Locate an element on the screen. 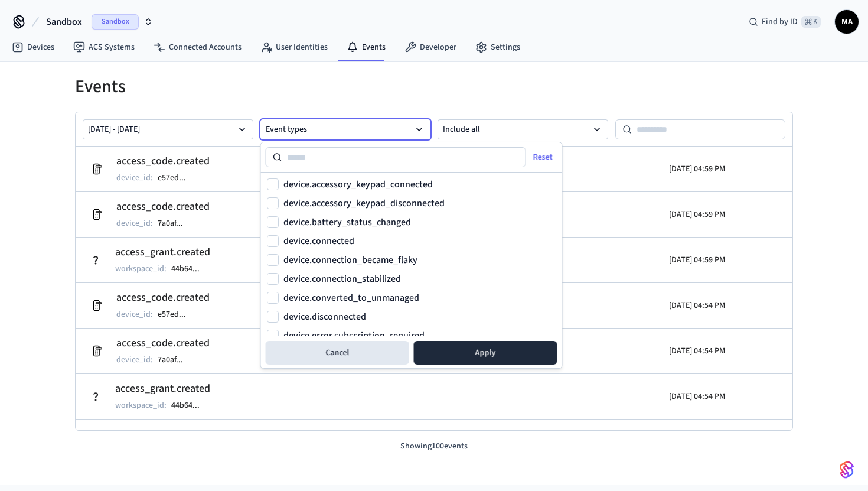  a: Developer is located at coordinates (431, 47).